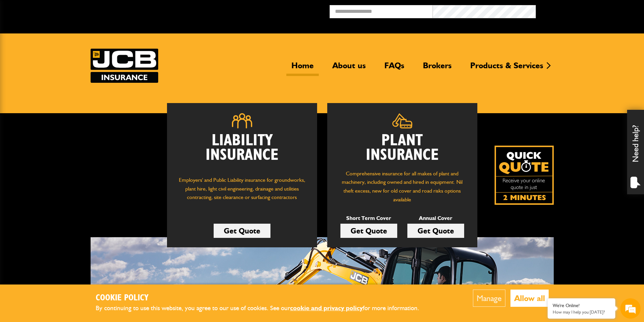 The image size is (644, 322). What do you see at coordinates (581, 306) in the screenshot?
I see `div: We're Online!` at bounding box center [581, 306].